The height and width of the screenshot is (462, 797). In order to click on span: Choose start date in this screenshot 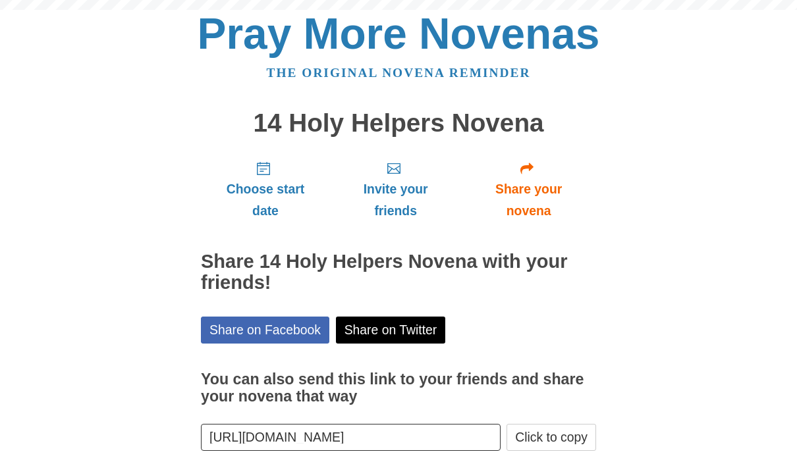, I will do `click(265, 200)`.